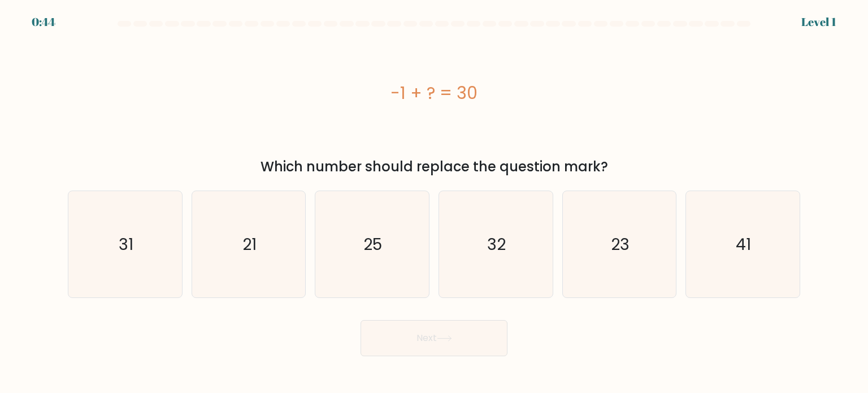  Describe the element at coordinates (621, 244) in the screenshot. I see `text: 23` at that location.